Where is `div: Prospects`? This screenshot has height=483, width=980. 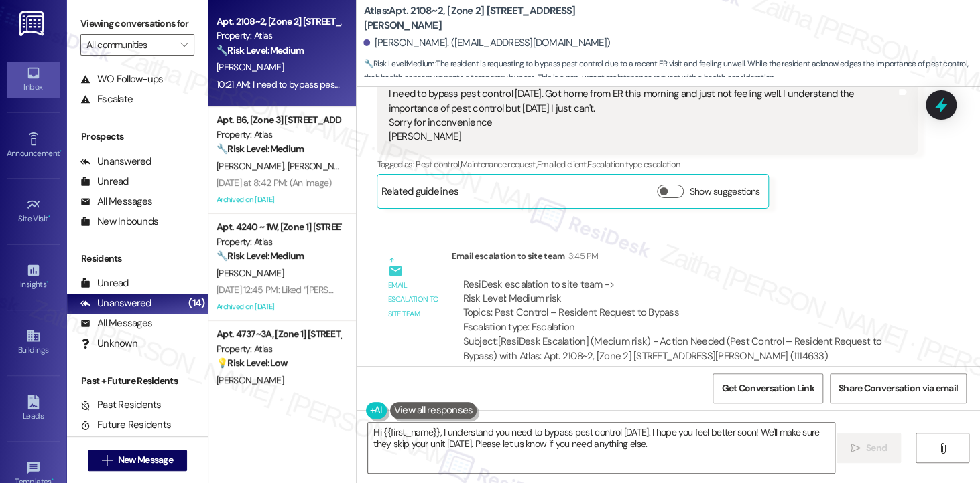 div: Prospects is located at coordinates (138, 137).